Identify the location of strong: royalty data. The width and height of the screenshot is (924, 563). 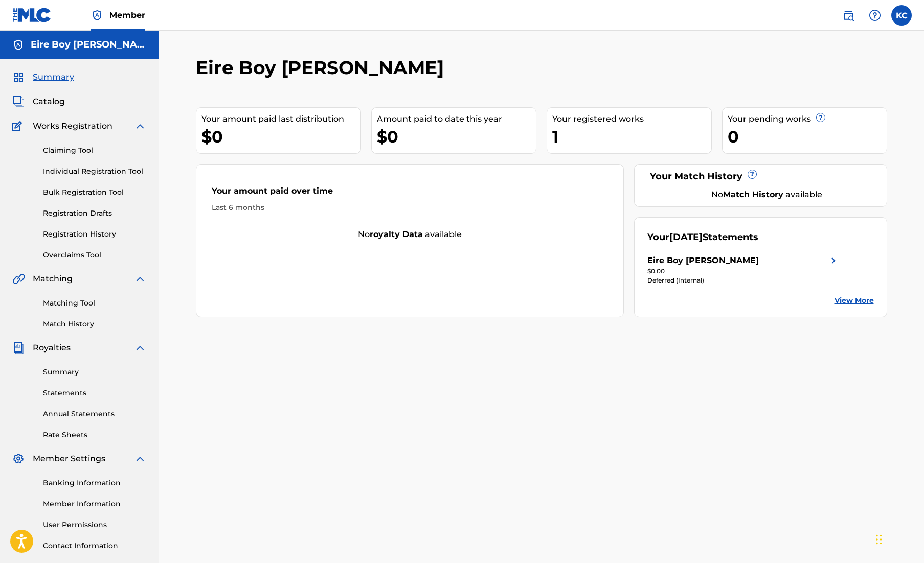
(396, 234).